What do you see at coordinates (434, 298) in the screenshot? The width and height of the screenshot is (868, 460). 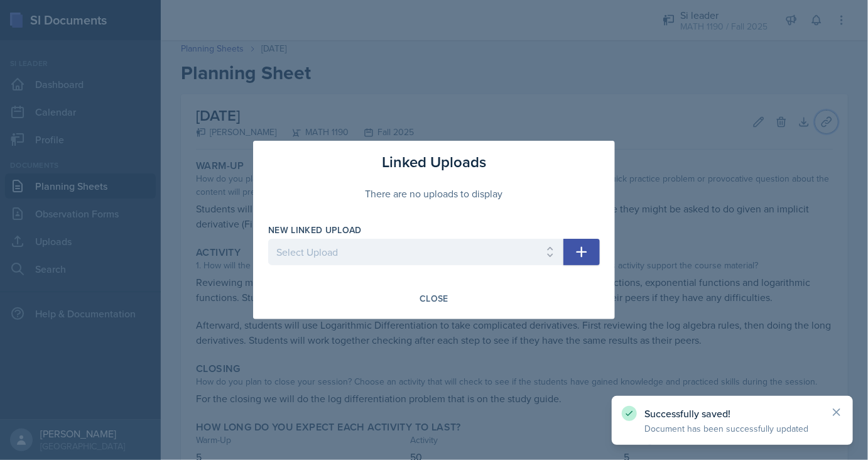 I see `div: Close` at bounding box center [434, 298].